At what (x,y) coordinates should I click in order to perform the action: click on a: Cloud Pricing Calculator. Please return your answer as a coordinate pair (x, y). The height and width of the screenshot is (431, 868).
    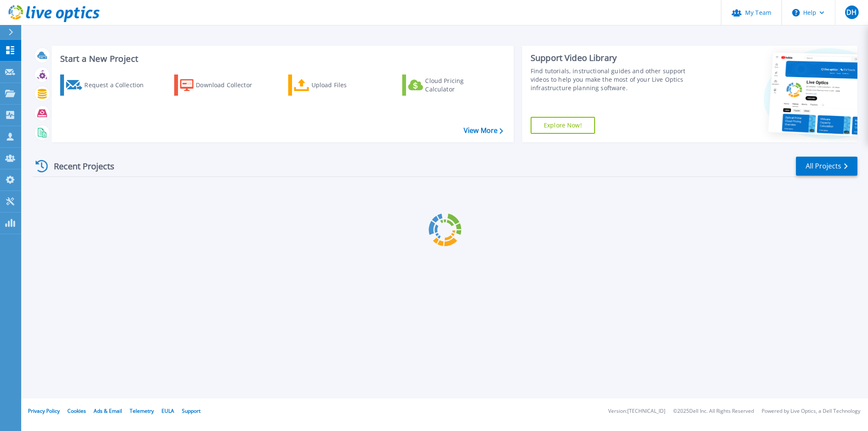
    Looking at the image, I should click on (449, 85).